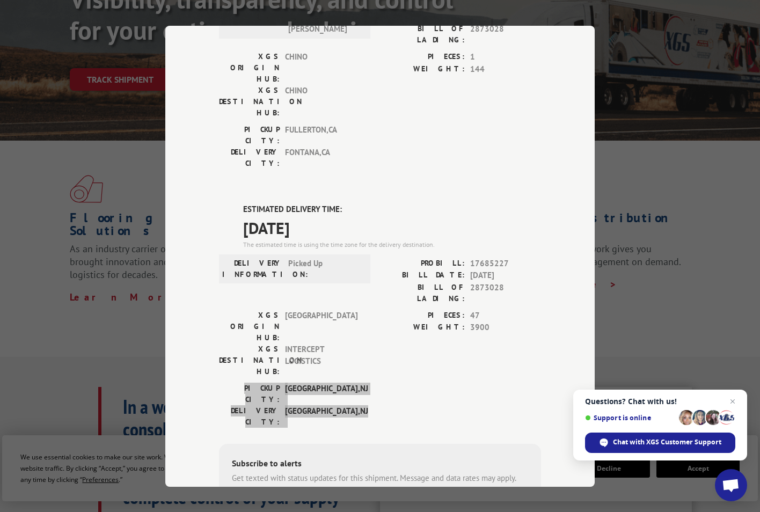  What do you see at coordinates (660, 401) in the screenshot?
I see `span: Questions? Chat with us!` at bounding box center [660, 401].